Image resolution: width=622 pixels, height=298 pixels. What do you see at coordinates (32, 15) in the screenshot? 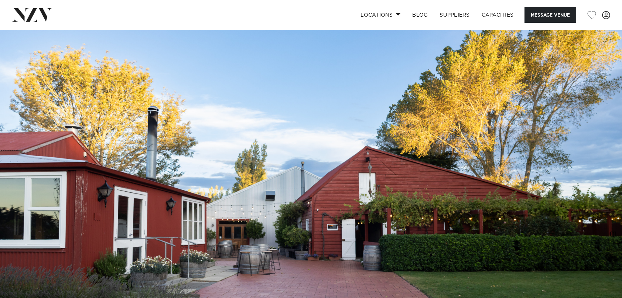
I see `img: nzv-logo.png` at bounding box center [32, 15].